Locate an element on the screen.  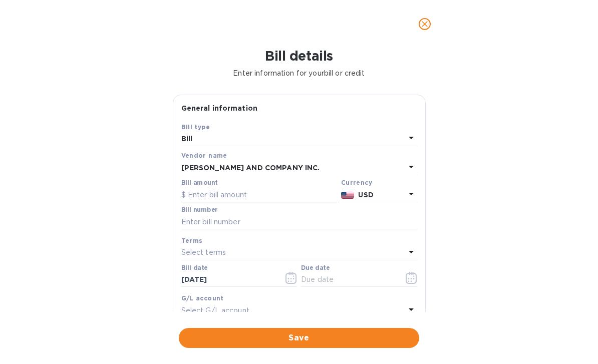
label: Bill number is located at coordinates (199, 210).